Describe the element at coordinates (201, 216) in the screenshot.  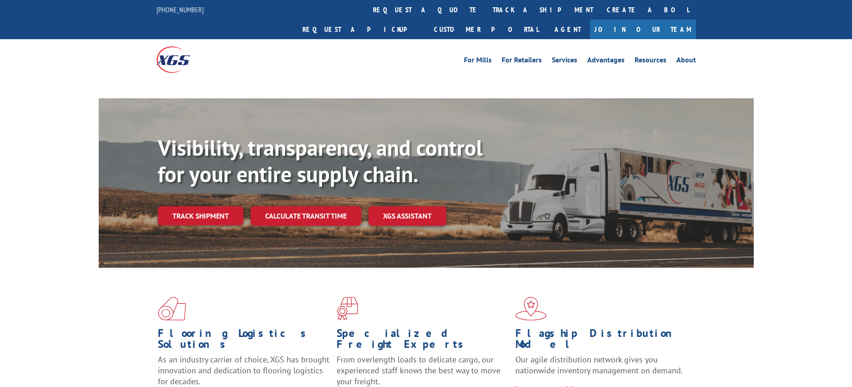
I see `a: Track shipment` at that location.